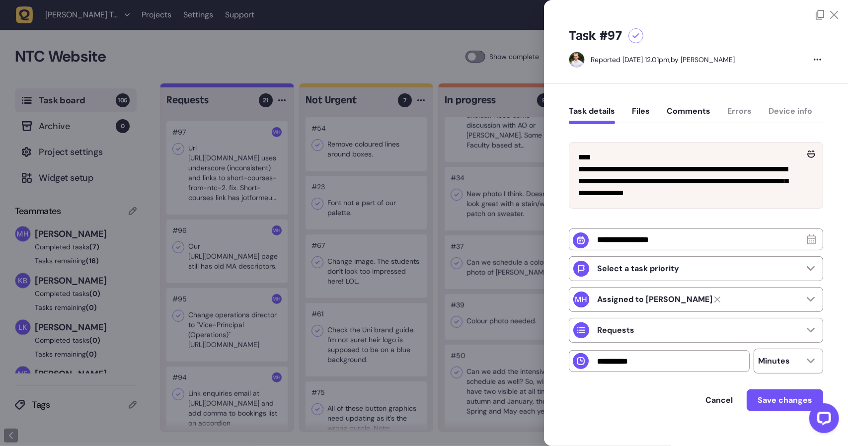  I want to click on button: Open LiveChat chat widget, so click(23, 19).